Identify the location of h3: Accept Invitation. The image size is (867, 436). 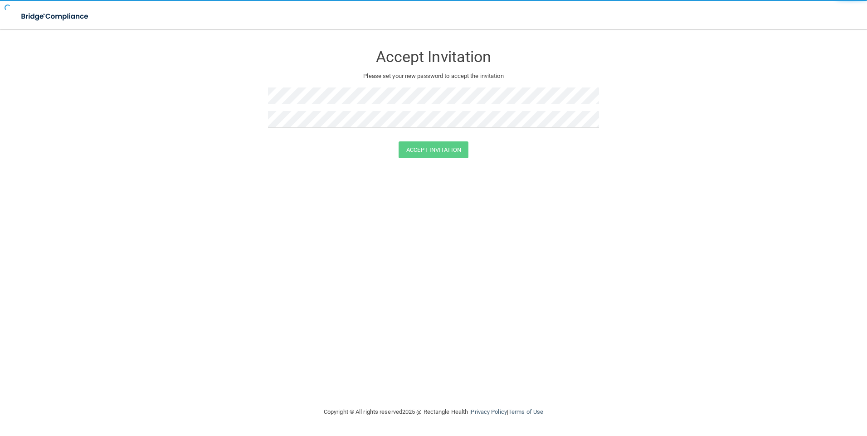
(434, 57).